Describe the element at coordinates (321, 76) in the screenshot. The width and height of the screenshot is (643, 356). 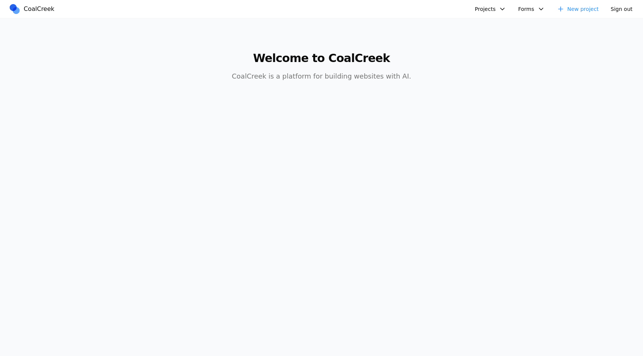
I see `p: CoalCreek is a platform for building websites with AI.` at that location.